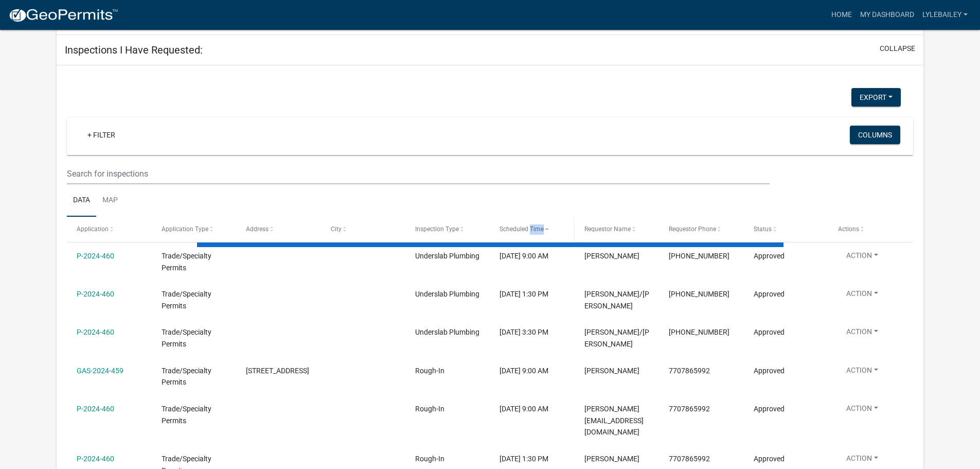 The image size is (980, 469). What do you see at coordinates (522, 229) in the screenshot?
I see `span: Scheduled Time` at bounding box center [522, 229].